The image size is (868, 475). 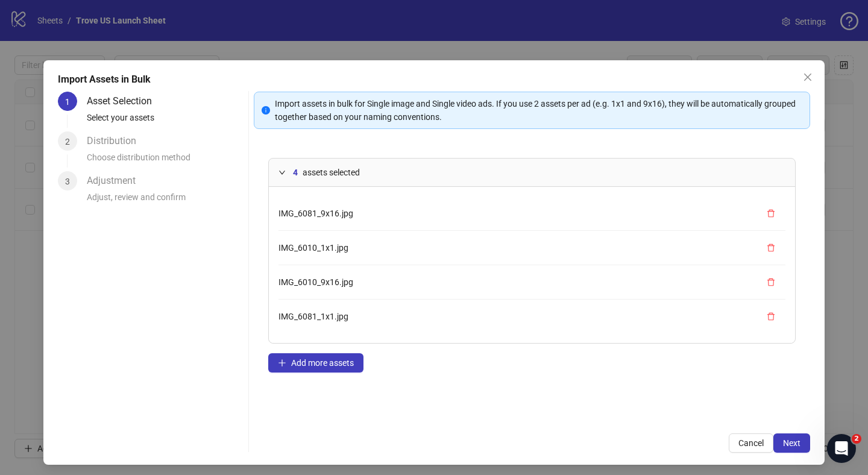 I want to click on span: Cancel, so click(x=751, y=443).